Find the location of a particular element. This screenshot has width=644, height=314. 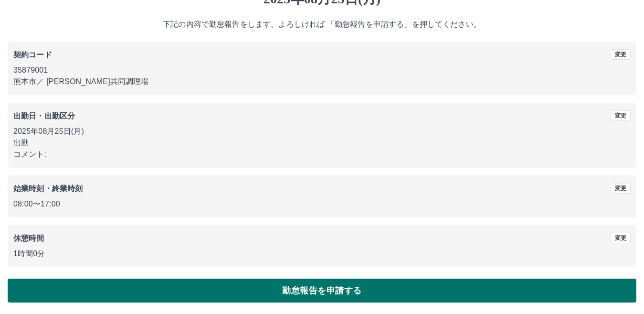

p: 出勤 is located at coordinates (322, 143).